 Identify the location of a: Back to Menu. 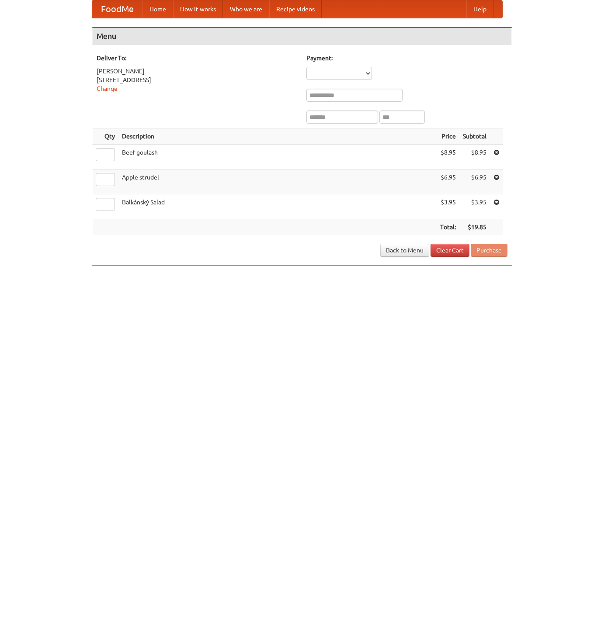
(405, 250).